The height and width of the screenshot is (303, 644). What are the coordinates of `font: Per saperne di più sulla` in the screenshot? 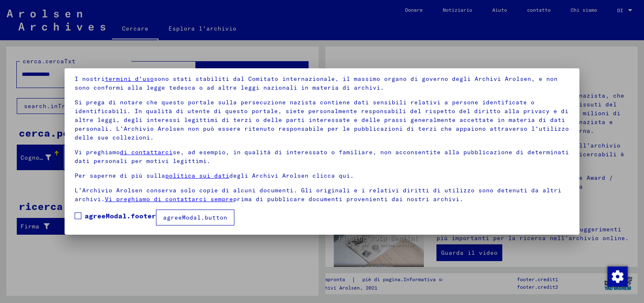 It's located at (120, 175).